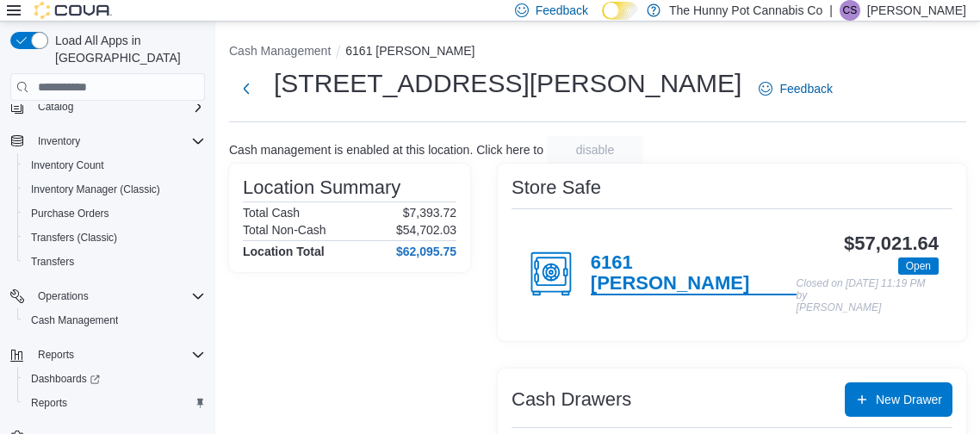 The image size is (980, 434). What do you see at coordinates (602, 20) in the screenshot?
I see `span: Dark Mode` at bounding box center [602, 20].